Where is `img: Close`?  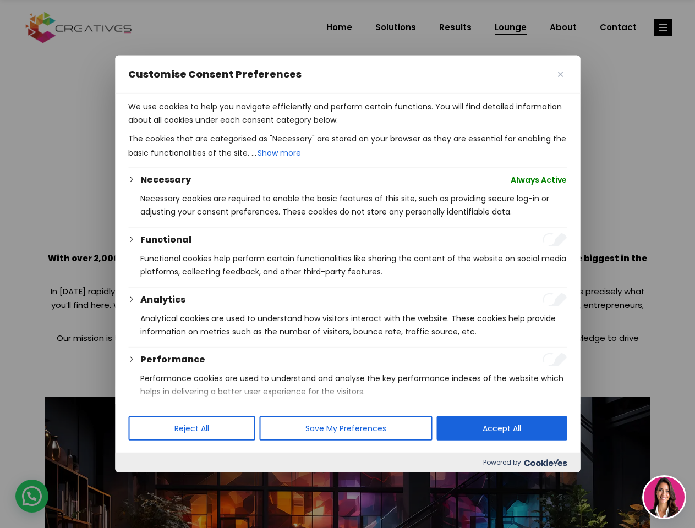
img: Close is located at coordinates (560, 74).